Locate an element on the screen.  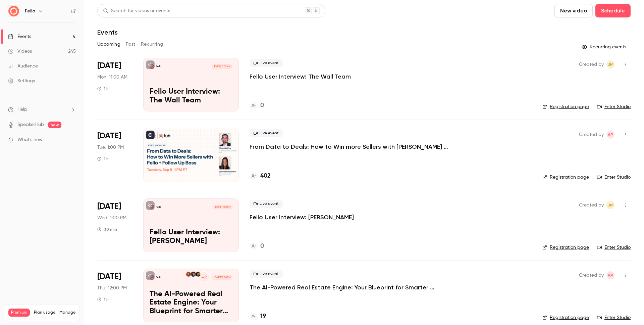
a: The AI-Powered Real Estate Engine: Your Blueprint for Smarter ConversionsFello+2Adam AkerblomTiff... is located at coordinates (191, 295).